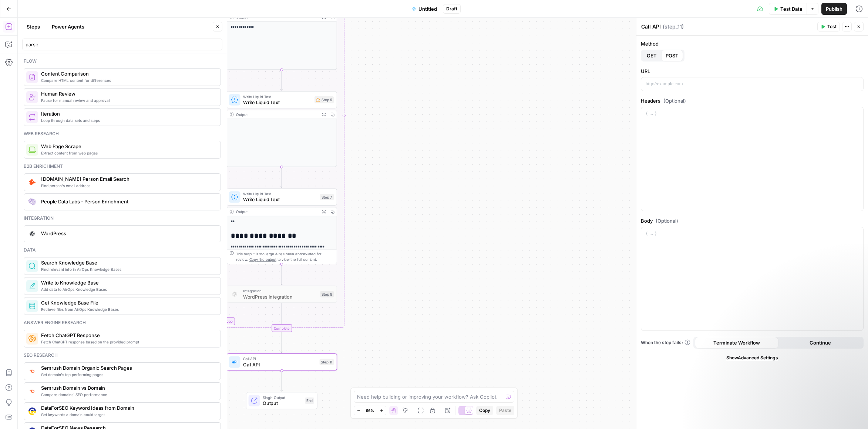 This screenshot has width=868, height=429. I want to click on span: People Data Labs - Person Enrichment, so click(128, 201).